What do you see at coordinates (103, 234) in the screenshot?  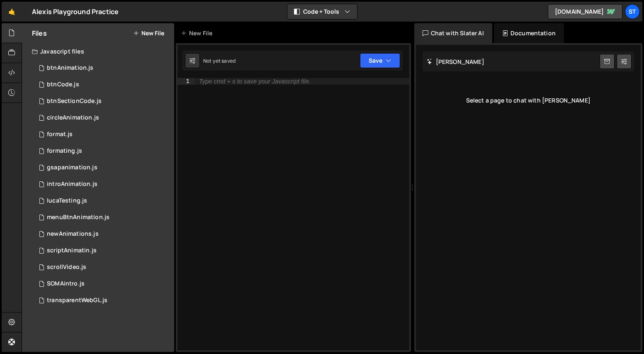 I see `div: 9819/26167.js` at bounding box center [103, 234].